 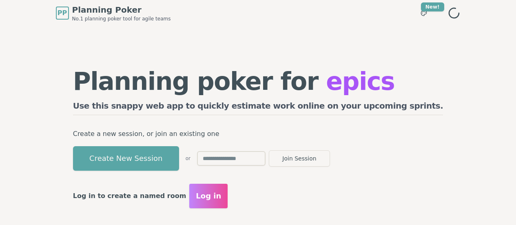 I want to click on p: Log in to create a named room, so click(x=130, y=196).